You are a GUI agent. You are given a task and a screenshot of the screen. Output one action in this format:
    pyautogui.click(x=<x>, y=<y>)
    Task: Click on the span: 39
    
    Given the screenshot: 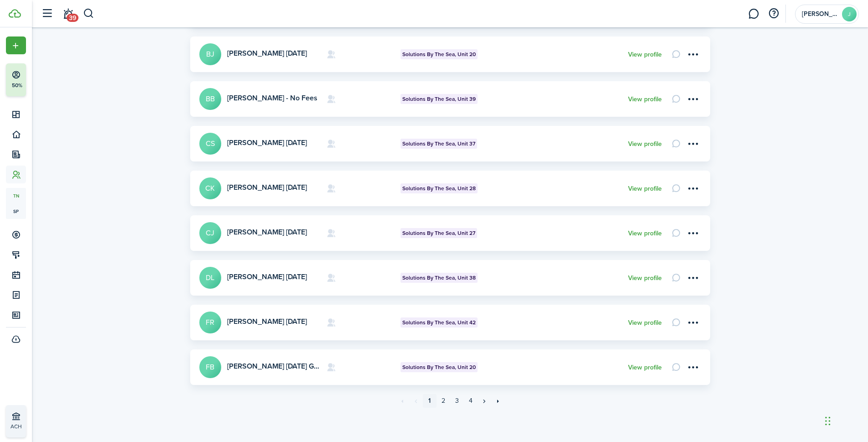 What is the action you would take?
    pyautogui.click(x=73, y=18)
    